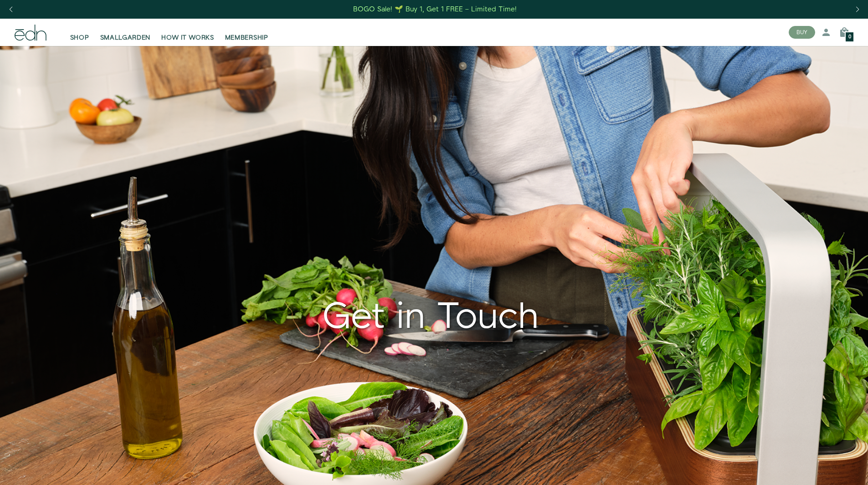 The width and height of the screenshot is (868, 485). What do you see at coordinates (246, 32) in the screenshot?
I see `a: MEMBERSHIP` at bounding box center [246, 32].